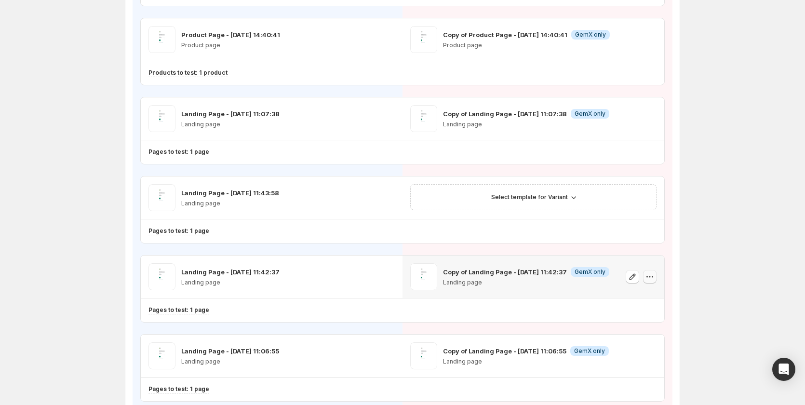 Image resolution: width=805 pixels, height=405 pixels. What do you see at coordinates (162, 356) in the screenshot?
I see `img: Landing Page - Sep 12, 11:06:55` at bounding box center [162, 356].